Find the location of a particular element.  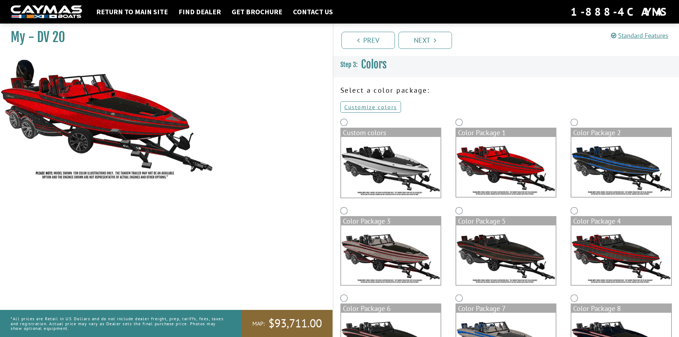

a: Next is located at coordinates (425, 40).